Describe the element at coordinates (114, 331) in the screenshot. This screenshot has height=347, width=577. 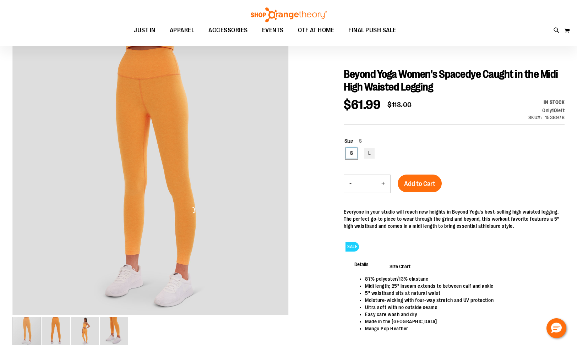
I see `img: Alternate image #3 for 1538978` at that location.